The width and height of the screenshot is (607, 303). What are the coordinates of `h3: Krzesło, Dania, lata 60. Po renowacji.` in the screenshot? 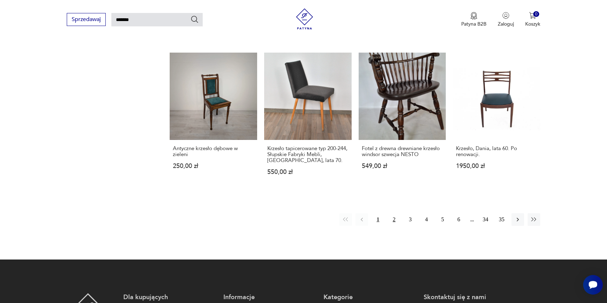 It's located at (496, 152).